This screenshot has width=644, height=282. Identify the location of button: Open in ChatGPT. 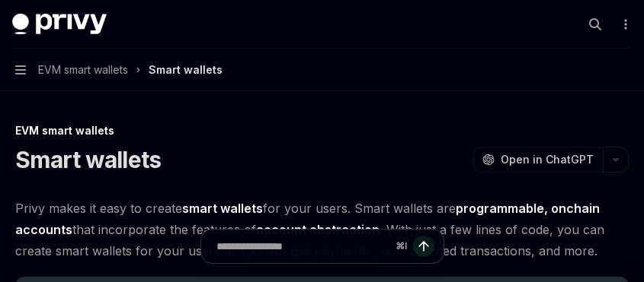
(537, 160).